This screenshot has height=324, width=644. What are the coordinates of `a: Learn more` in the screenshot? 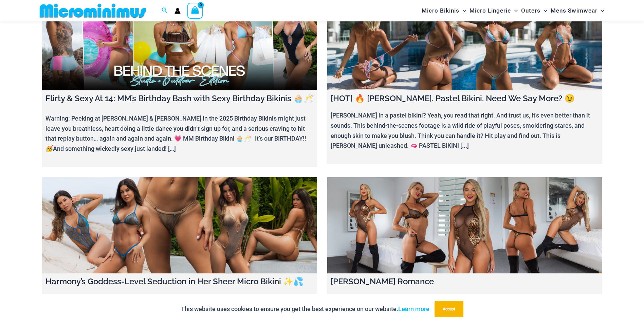 It's located at (414, 309).